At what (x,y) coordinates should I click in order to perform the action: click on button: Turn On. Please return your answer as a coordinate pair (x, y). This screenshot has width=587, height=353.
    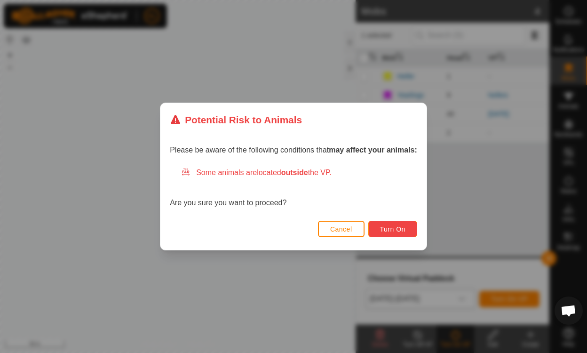
    Looking at the image, I should click on (393, 228).